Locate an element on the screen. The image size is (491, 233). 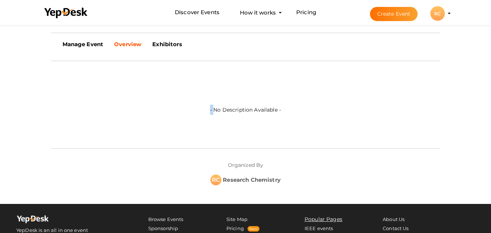
a: Discover Events is located at coordinates (197, 12).